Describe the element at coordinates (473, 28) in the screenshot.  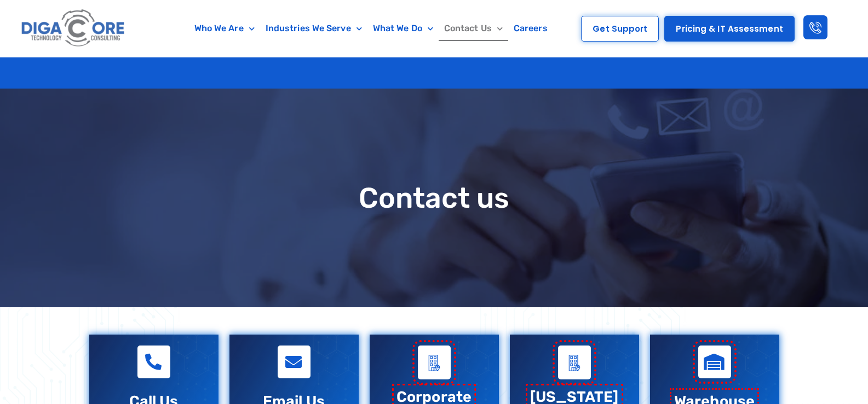
I see `a: Contact Us` at that location.